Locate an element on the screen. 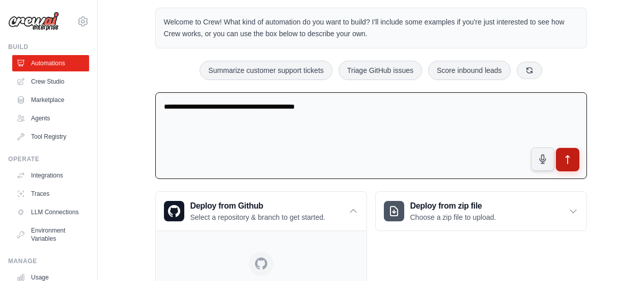 The image size is (644, 281). button: Summarize customer support tickets is located at coordinates (266, 71).